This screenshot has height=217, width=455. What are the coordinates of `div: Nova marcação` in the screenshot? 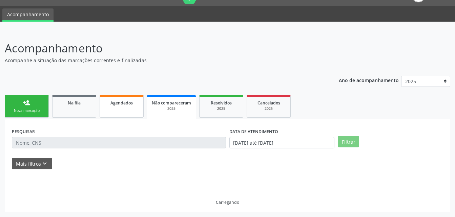 It's located at (27, 111).